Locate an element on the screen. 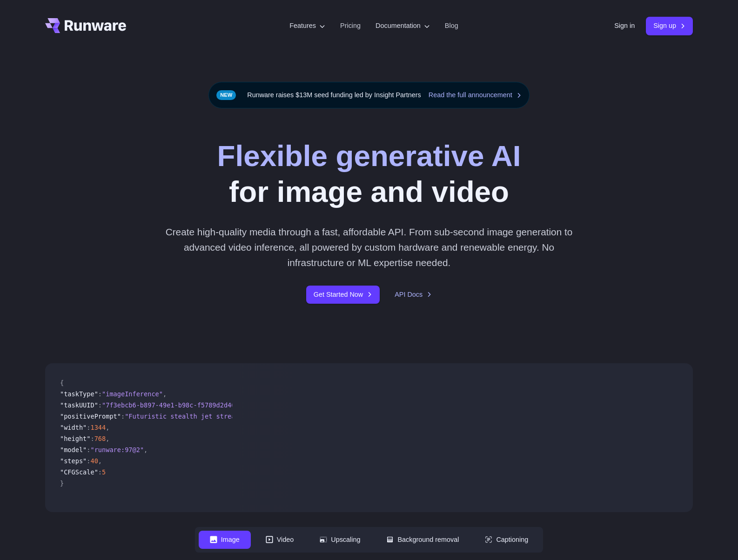  div: Runware raises $13M seed funding led by Insight Partners is located at coordinates (369, 95).